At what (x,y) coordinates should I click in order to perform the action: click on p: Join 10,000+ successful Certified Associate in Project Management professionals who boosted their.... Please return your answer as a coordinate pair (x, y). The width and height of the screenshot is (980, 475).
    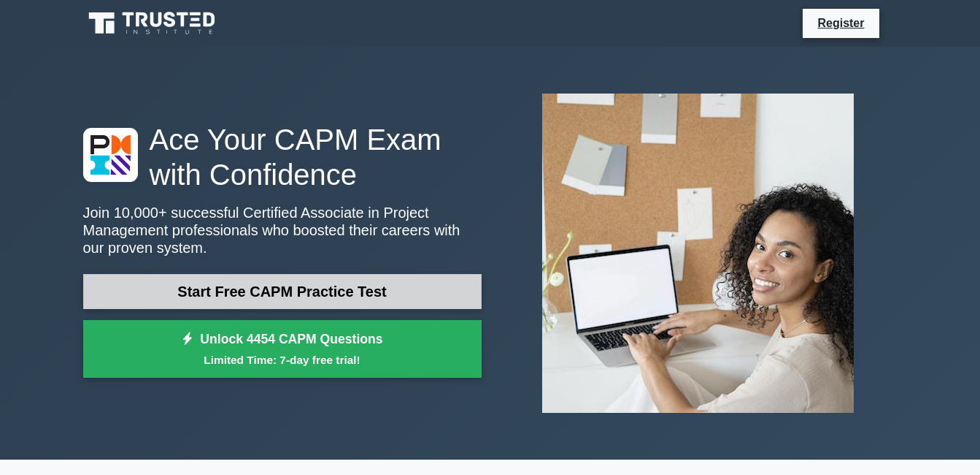
    Looking at the image, I should click on (283, 230).